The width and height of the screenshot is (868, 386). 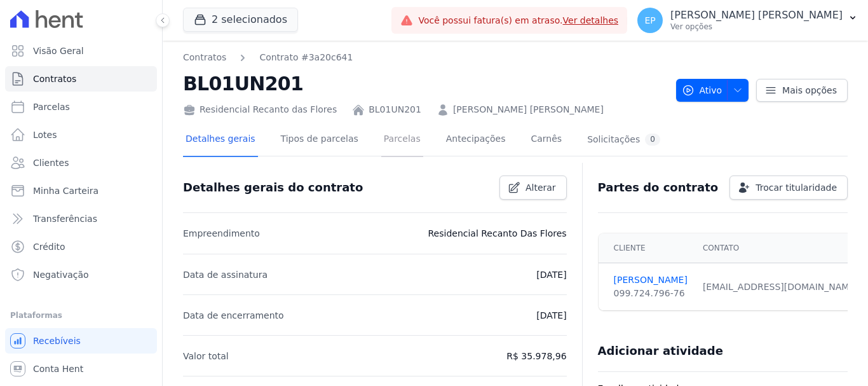 I want to click on div: 0, so click(x=653, y=140).